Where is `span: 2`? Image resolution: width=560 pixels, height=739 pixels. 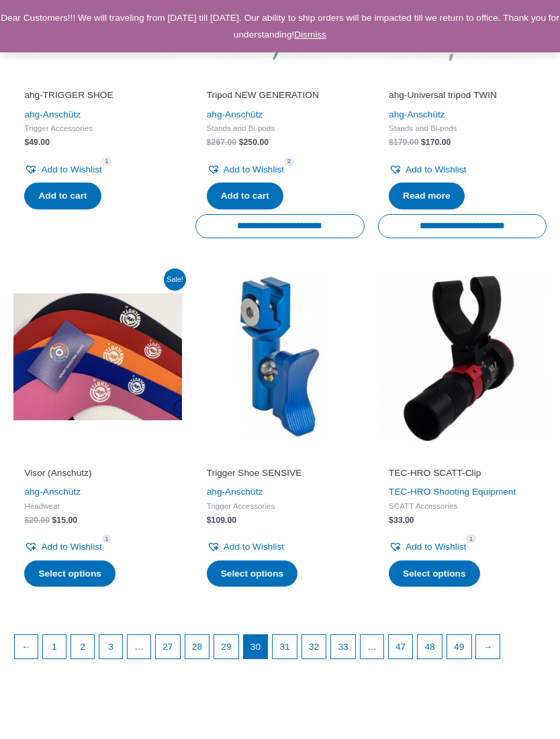
span: 2 is located at coordinates (289, 161).